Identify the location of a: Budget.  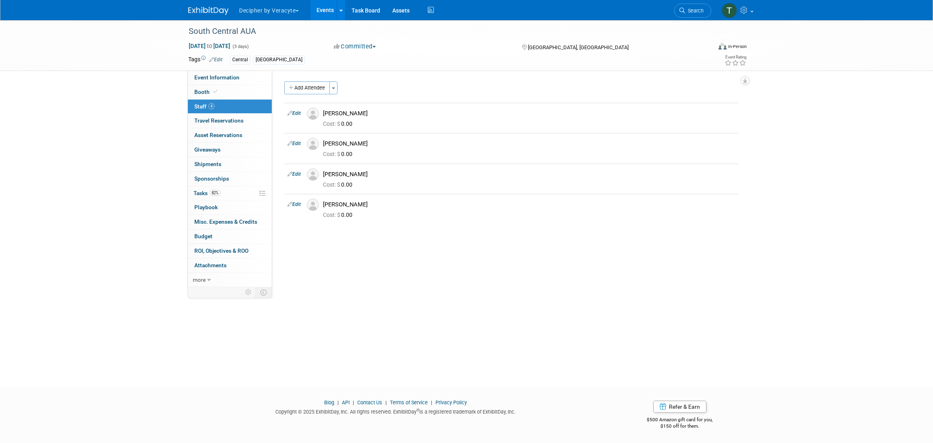
(230, 236).